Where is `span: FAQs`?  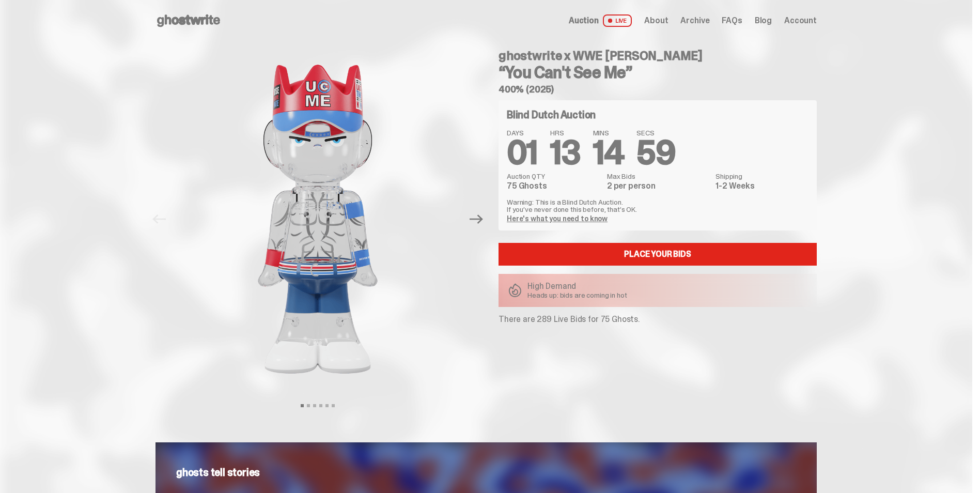 span: FAQs is located at coordinates (732, 20).